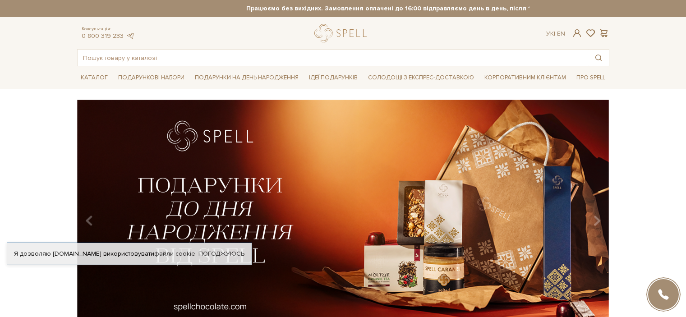 The image size is (686, 317). Describe the element at coordinates (333, 58) in the screenshot. I see `input: Пошук товару у каталозі` at that location.